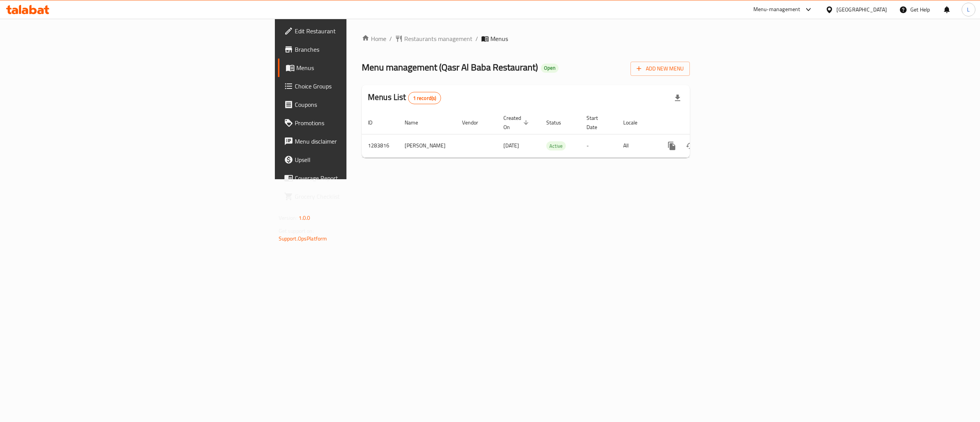 The height and width of the screenshot is (422, 980). Describe the element at coordinates (303, 239) in the screenshot. I see `a: Support.OpsPlatform` at that location.